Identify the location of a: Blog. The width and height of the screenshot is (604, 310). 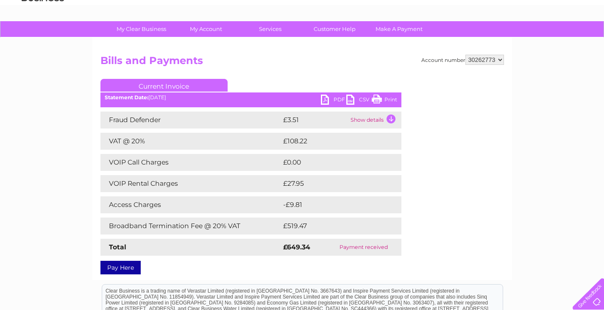
(536, 39).